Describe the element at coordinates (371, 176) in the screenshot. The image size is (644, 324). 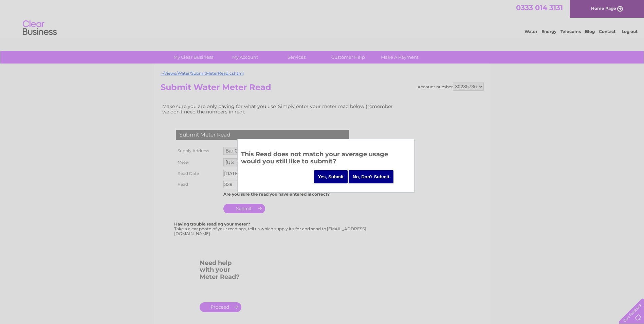
I see `input: No, Don't Submit` at that location.